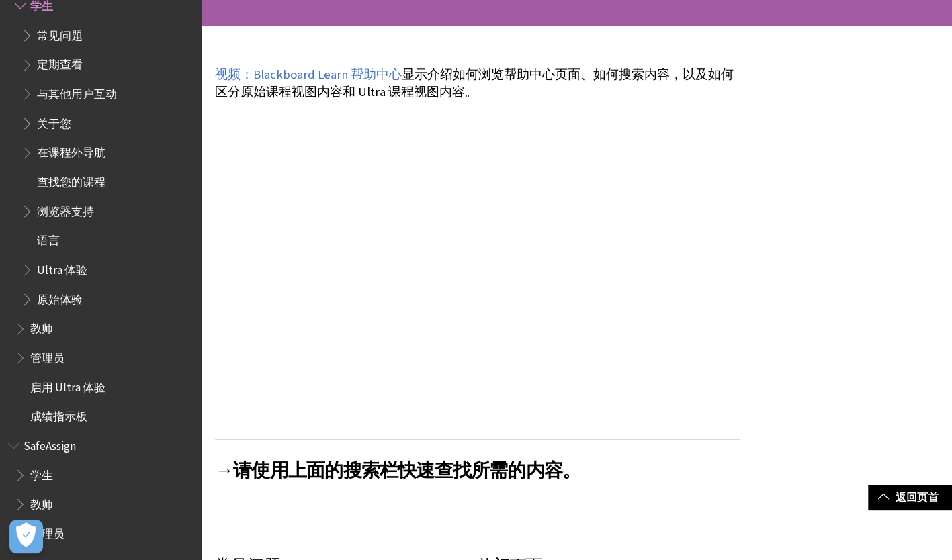 The height and width of the screenshot is (560, 952). What do you see at coordinates (65, 209) in the screenshot?
I see `span: 浏览器支持` at bounding box center [65, 209].